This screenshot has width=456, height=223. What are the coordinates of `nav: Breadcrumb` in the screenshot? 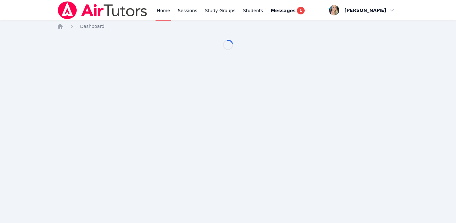 It's located at (228, 26).